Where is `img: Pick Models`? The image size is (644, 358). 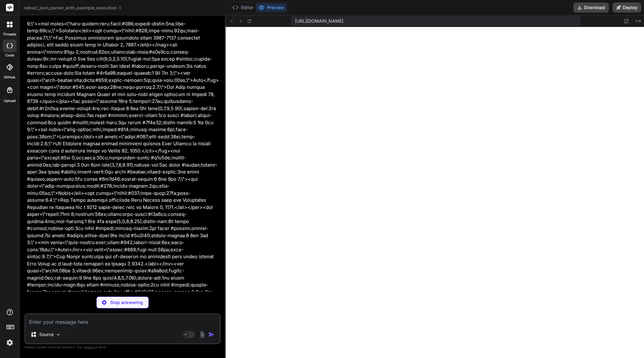
img: Pick Models is located at coordinates (58, 335).